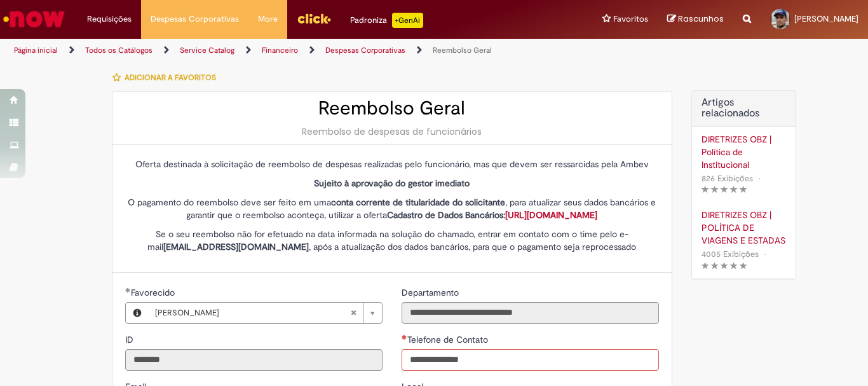 The width and height of the screenshot is (868, 386). I want to click on input: ID, so click(254, 360).